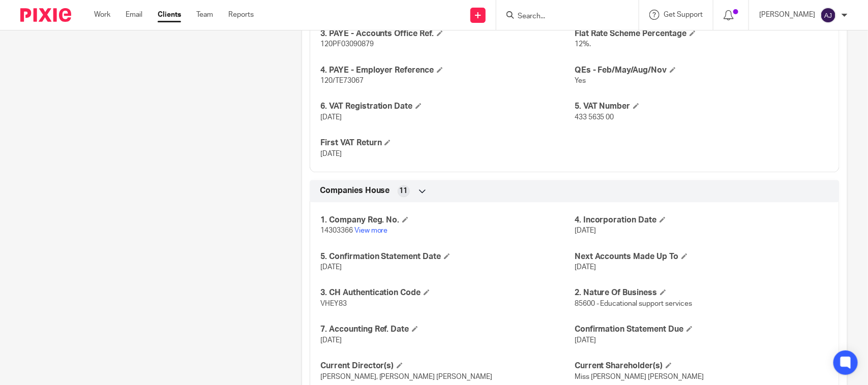 The width and height of the screenshot is (868, 385). Describe the element at coordinates (447, 220) in the screenshot. I see `h4: 1. Company Reg. No.` at that location.